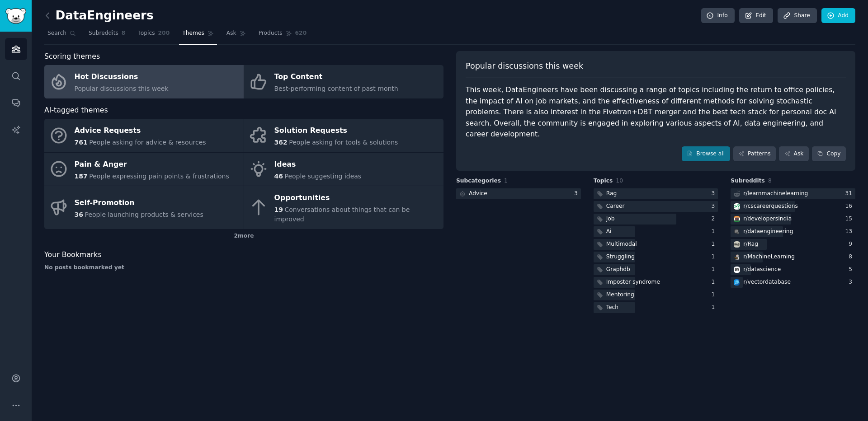 This screenshot has width=868, height=421. I want to click on a: vectordatabaser/vectordatabase3, so click(792, 282).